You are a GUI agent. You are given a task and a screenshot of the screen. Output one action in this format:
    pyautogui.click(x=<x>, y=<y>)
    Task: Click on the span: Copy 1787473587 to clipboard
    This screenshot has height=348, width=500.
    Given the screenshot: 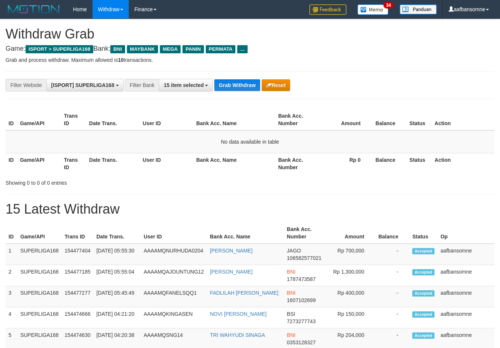 What is the action you would take?
    pyautogui.click(x=301, y=279)
    